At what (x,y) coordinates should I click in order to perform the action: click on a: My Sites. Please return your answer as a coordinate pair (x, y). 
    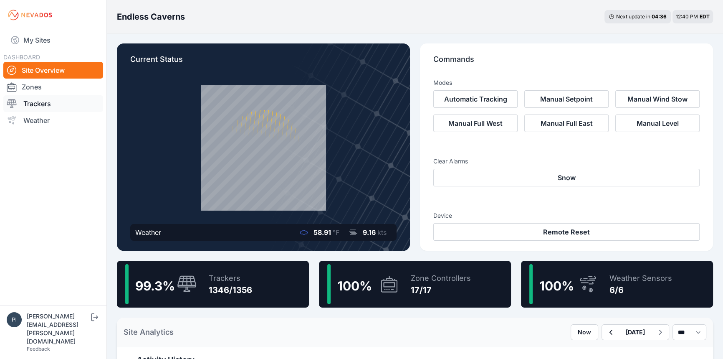
    Looking at the image, I should click on (53, 40).